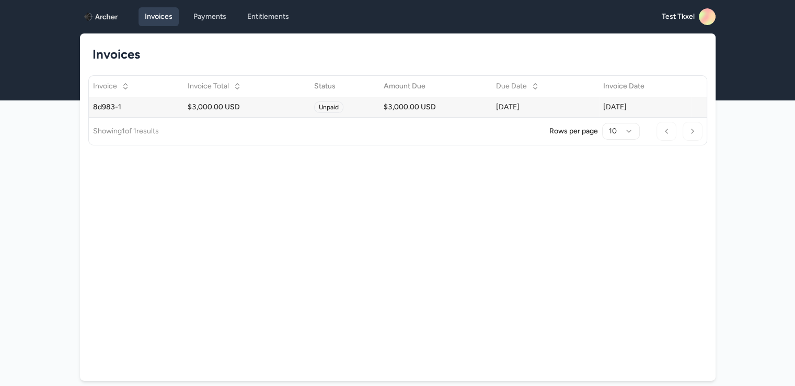 This screenshot has height=386, width=795. I want to click on span: Test Tkxel, so click(678, 17).